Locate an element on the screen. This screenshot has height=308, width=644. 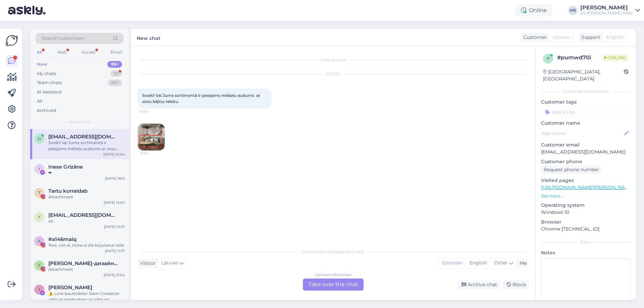
div: Archived is located at coordinates (47, 110).